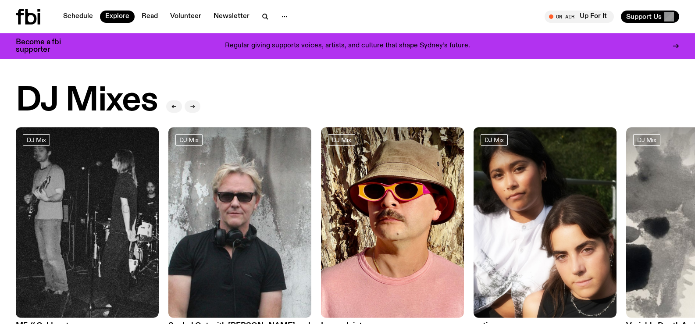  What do you see at coordinates (392, 222) in the screenshot?
I see `img: Tyson stands in front of a paperbark tree wearing orange sunglasses, a suede bucket hat and a pin...` at bounding box center [392, 222].